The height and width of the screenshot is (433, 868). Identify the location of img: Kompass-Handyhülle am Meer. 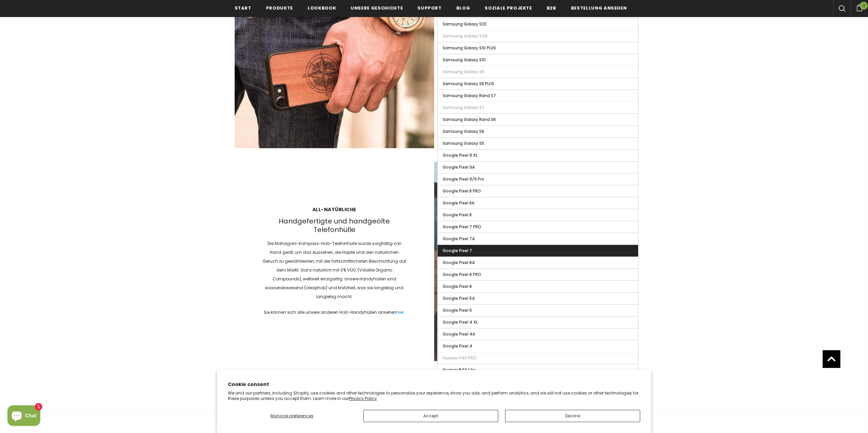
(534, 262).